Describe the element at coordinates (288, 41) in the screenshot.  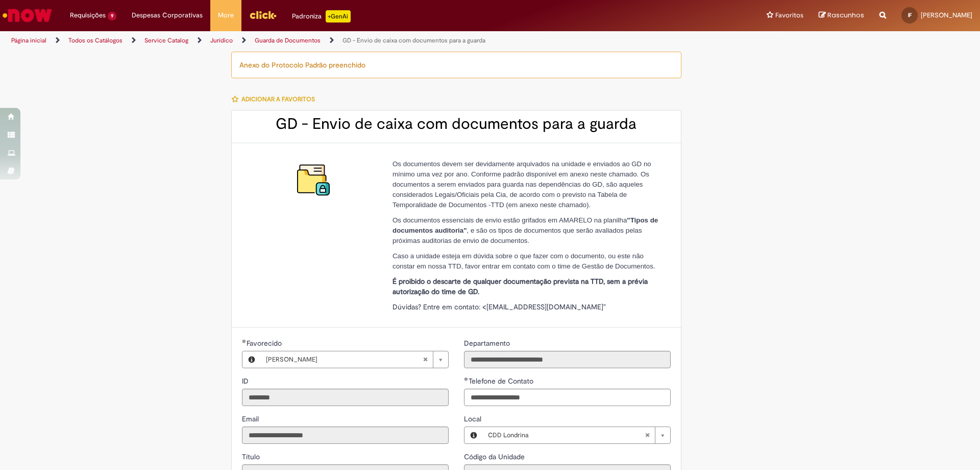
I see `a: Guarda de Documentos` at that location.